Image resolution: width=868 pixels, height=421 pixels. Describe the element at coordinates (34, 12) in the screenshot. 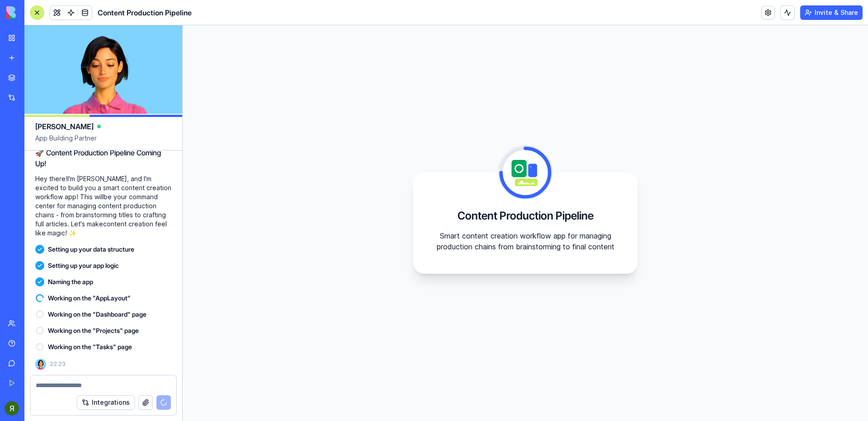

I see `img: logo` at that location.